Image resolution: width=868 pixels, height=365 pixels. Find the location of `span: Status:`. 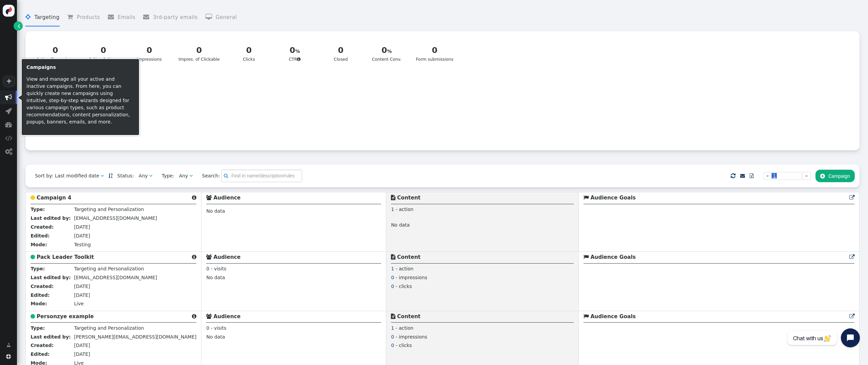

span: Status: is located at coordinates (123, 176).